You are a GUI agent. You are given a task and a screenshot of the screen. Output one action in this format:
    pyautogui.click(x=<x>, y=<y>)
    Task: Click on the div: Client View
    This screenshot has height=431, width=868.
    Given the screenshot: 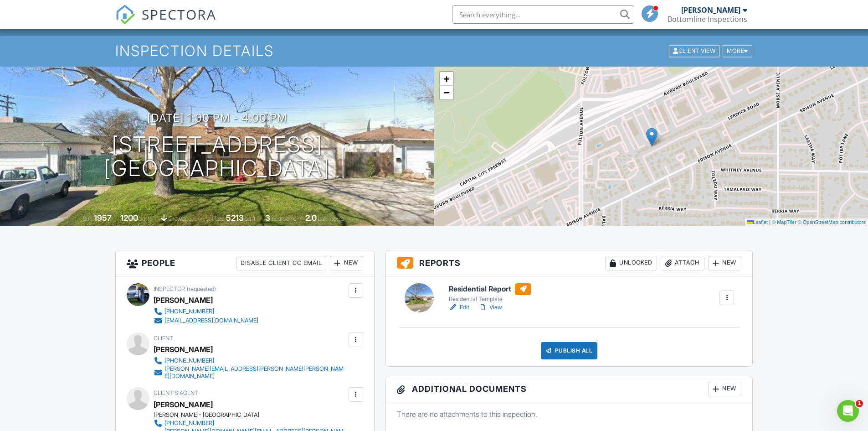 What is the action you would take?
    pyautogui.click(x=694, y=51)
    